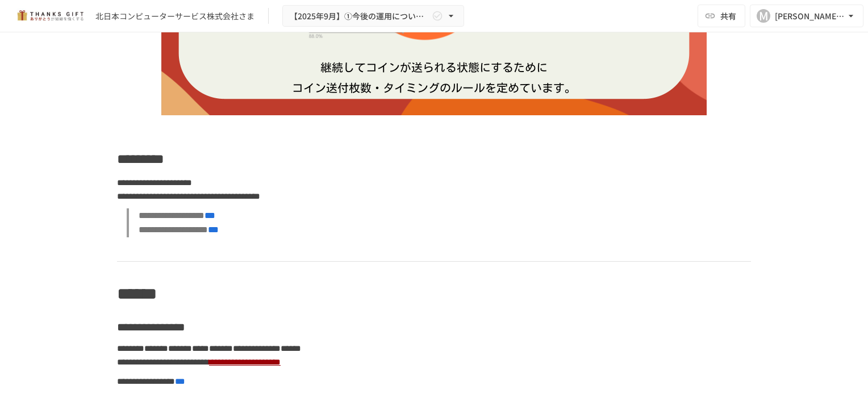 The width and height of the screenshot is (868, 419). What do you see at coordinates (728, 16) in the screenshot?
I see `span: 共有` at bounding box center [728, 16].